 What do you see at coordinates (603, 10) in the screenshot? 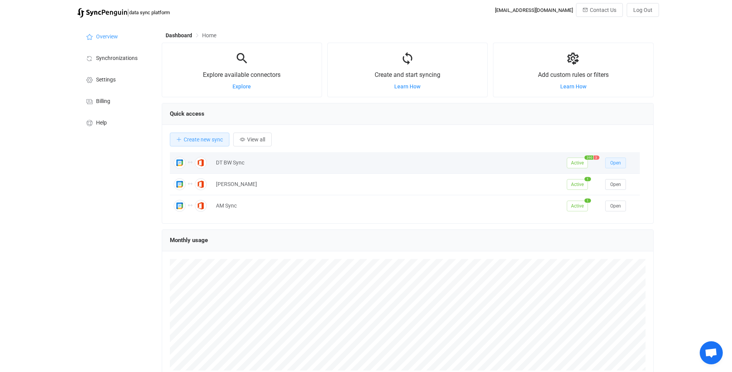
I see `span: Contact Us` at bounding box center [603, 10].